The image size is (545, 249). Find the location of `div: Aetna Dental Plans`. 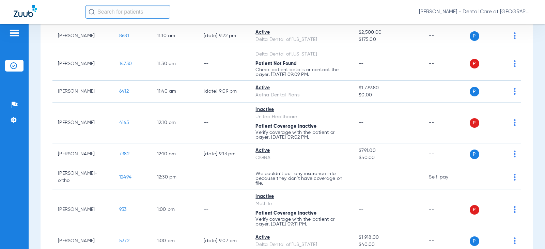

div: Aetna Dental Plans is located at coordinates (301, 95).